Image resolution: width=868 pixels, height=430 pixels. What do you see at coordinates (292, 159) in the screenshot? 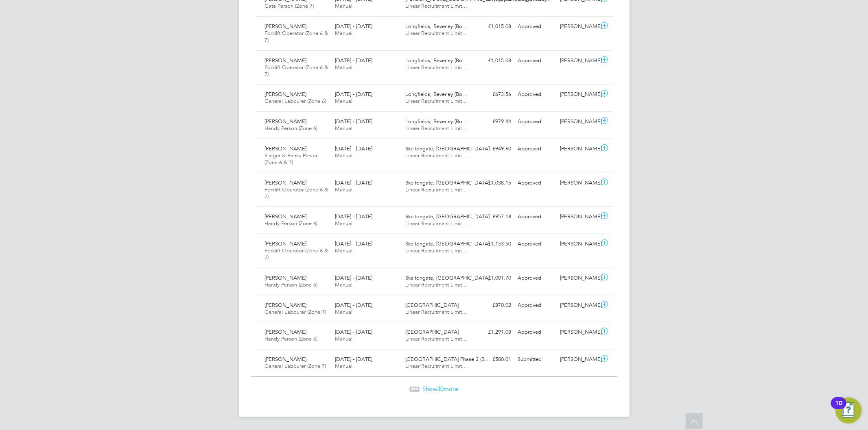
I see `span: Slinger & Banks Person (Zone 6 & 7)` at bounding box center [292, 159].